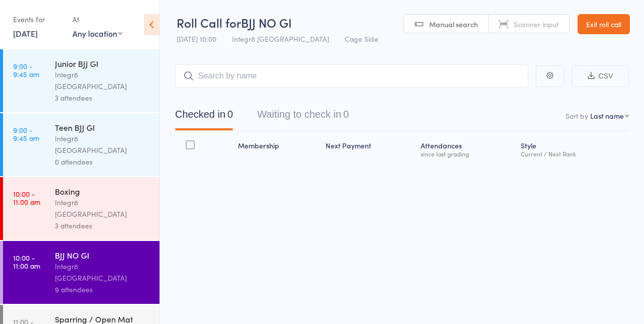  I want to click on span: Cage Side, so click(361, 39).